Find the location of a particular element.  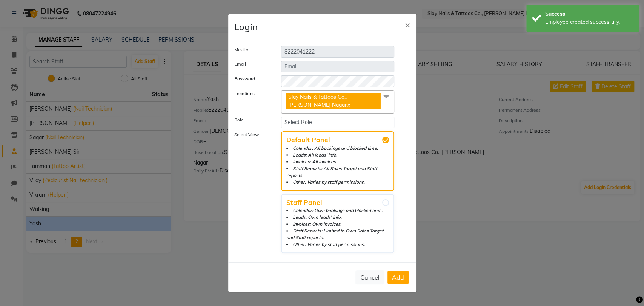

input: Default PanelCalendar: All bookings and blocked time.Leads: All leads' info.Invoices: All invoice... is located at coordinates (386, 140).